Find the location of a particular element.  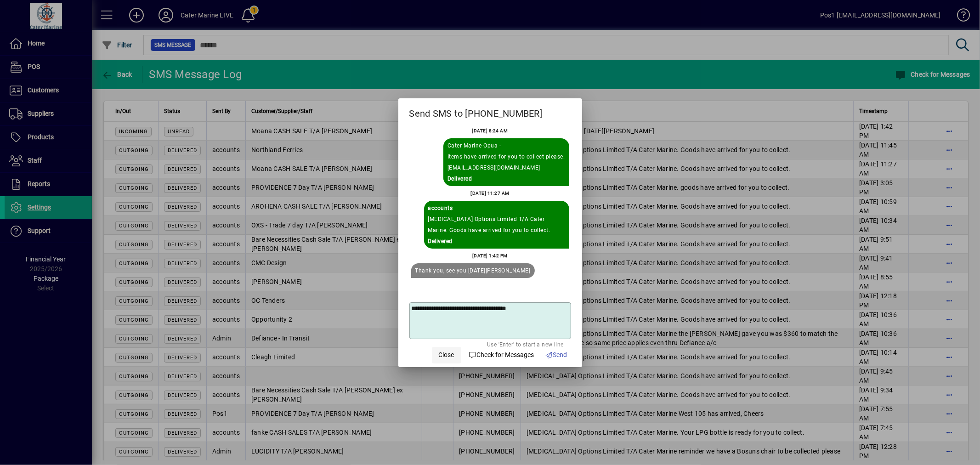

mat-hint: Use 'Enter' to start a new line is located at coordinates (525, 344).